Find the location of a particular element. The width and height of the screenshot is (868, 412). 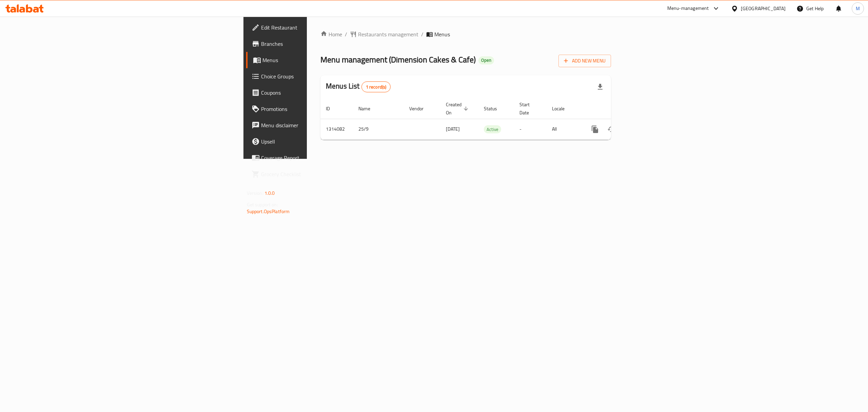

span: 1 record(s) is located at coordinates (376, 87).